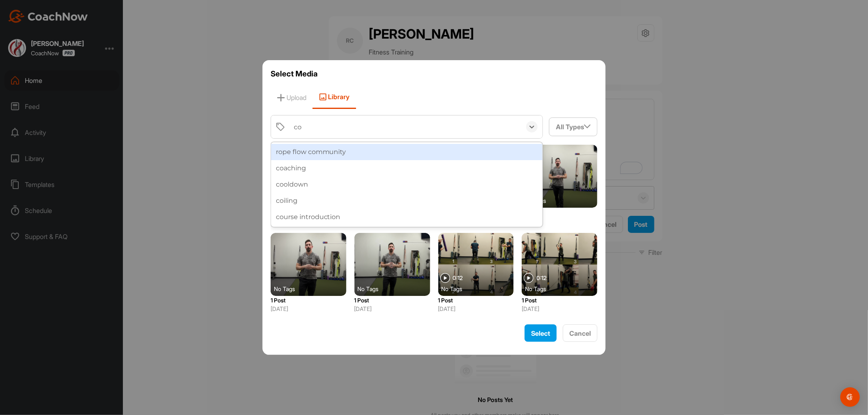 This screenshot has width=868, height=415. I want to click on span: Select, so click(541, 333).